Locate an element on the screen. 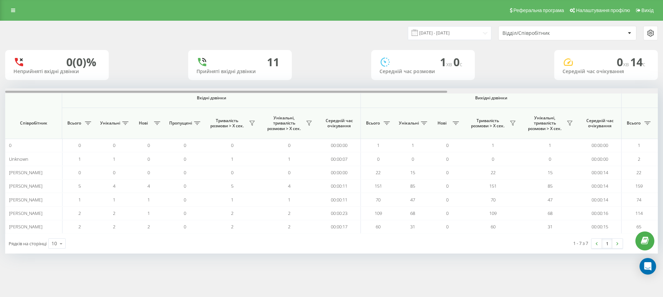 This screenshot has width=663, height=297. span: 109 is located at coordinates (493, 213).